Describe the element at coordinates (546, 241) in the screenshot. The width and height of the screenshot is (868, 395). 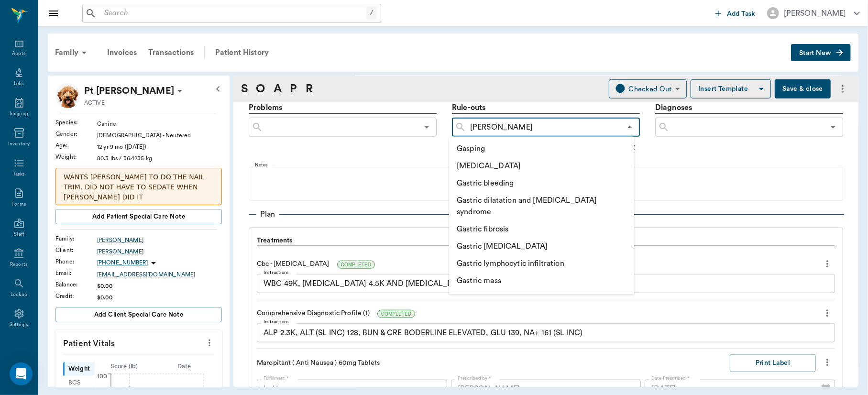
I see `div: Treatments` at that location.